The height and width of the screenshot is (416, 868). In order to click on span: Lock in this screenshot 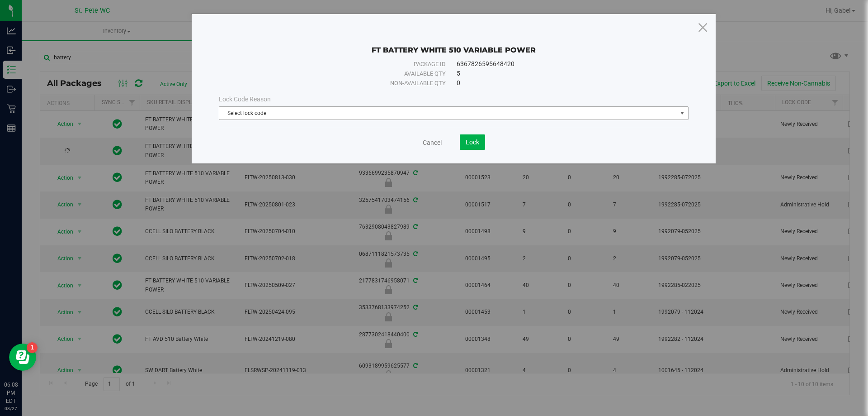, I will do `click(473, 142)`.